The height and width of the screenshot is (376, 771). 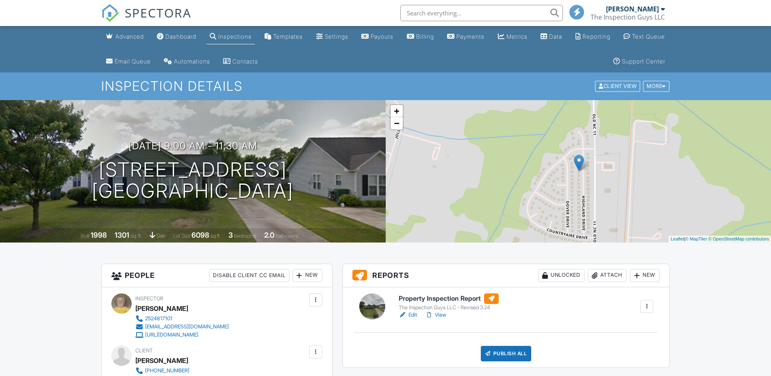 What do you see at coordinates (337, 36) in the screenshot?
I see `div: Settings` at bounding box center [337, 36].